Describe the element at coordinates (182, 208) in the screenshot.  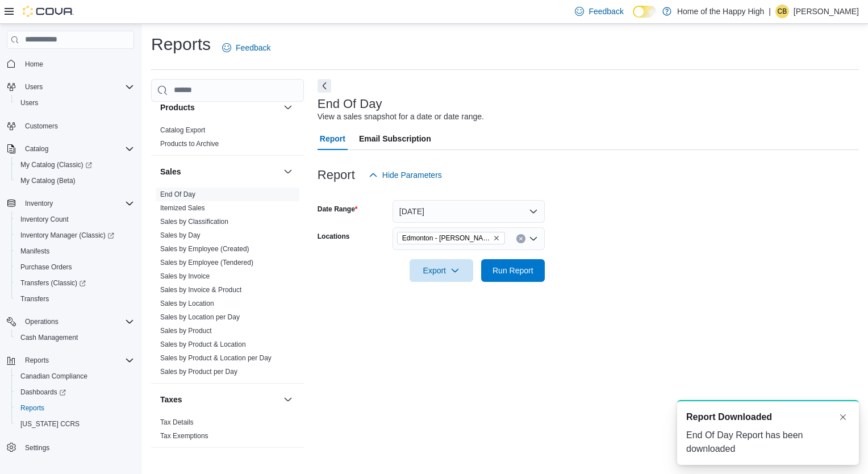
I see `a: Itemized Sales` at that location.